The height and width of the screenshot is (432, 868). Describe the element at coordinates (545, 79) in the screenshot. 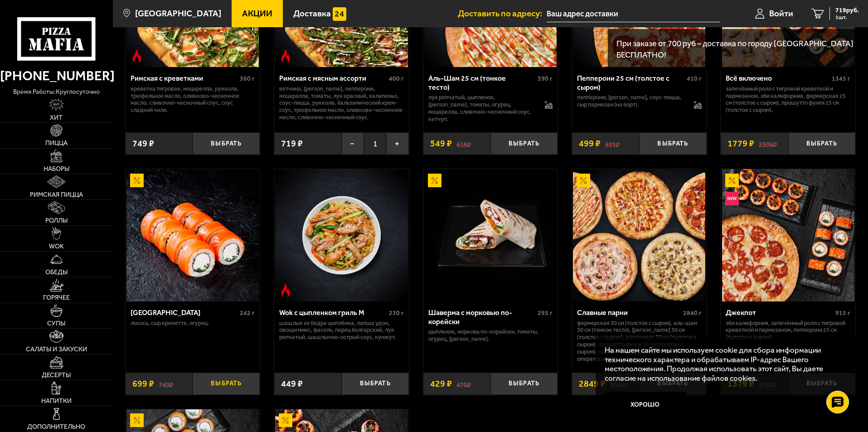

I see `span: 390 г` at that location.